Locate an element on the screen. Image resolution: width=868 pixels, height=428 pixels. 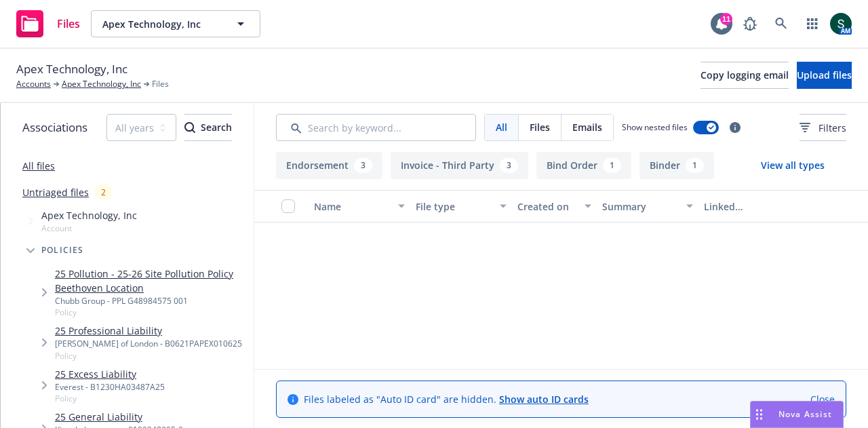
div: Chubb Group - PPL G48984575 001 is located at coordinates (151, 301).